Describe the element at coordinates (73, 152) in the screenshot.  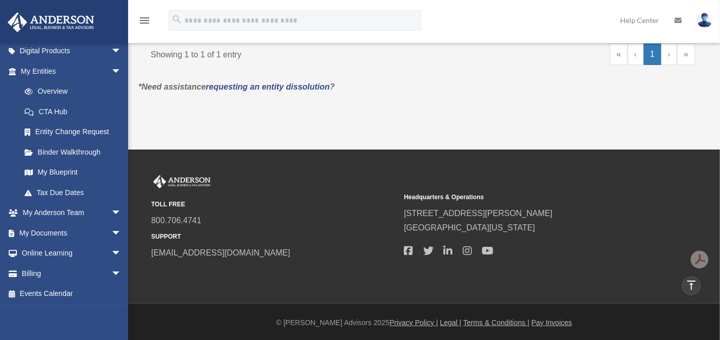
I see `a: Binder Walkthrough` at that location.